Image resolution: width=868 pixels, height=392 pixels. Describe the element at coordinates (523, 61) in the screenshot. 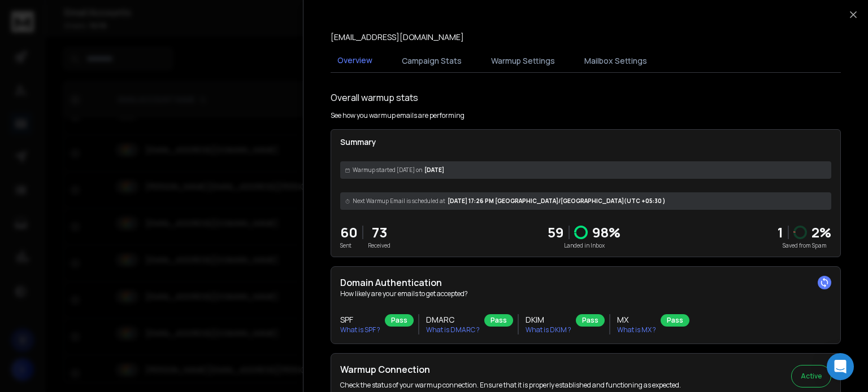

I see `button: Warmup Settings` at that location.